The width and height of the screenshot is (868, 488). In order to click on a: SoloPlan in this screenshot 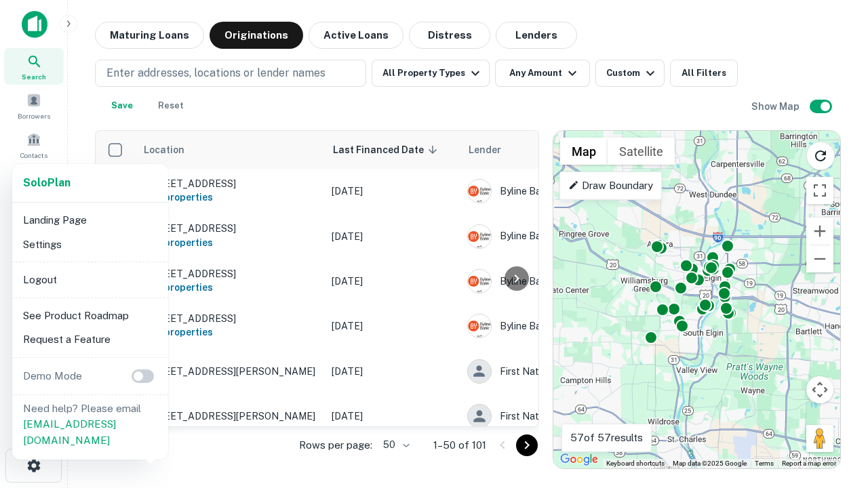, I will do `click(47, 183)`.